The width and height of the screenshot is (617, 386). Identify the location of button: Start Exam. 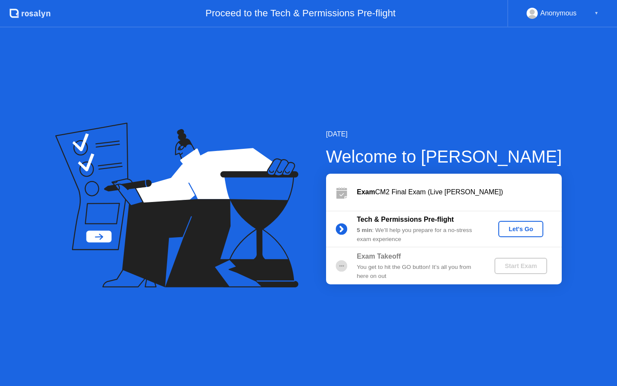
(520, 266).